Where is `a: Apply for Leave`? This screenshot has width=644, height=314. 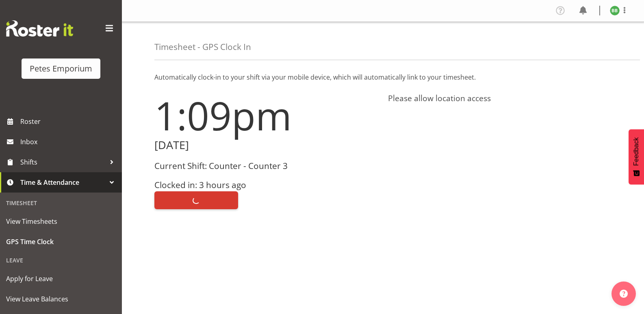 a: Apply for Leave is located at coordinates (61, 279).